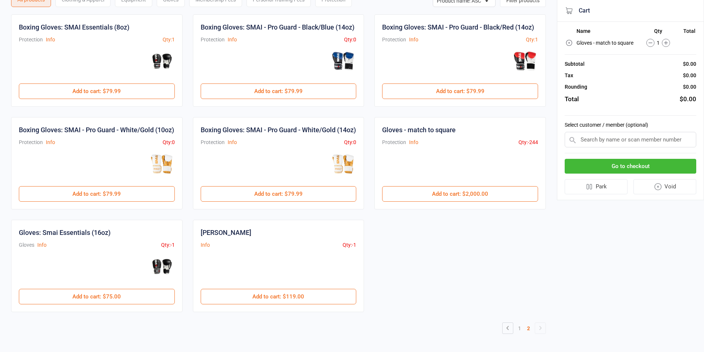 The width and height of the screenshot is (704, 352). Describe the element at coordinates (659, 33) in the screenshot. I see `th: Qty` at that location.